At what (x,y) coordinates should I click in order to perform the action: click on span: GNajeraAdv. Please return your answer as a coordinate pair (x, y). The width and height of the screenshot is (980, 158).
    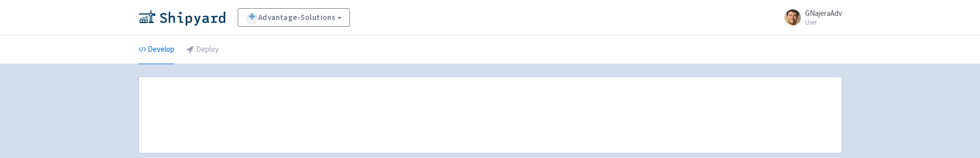
    Looking at the image, I should click on (824, 13).